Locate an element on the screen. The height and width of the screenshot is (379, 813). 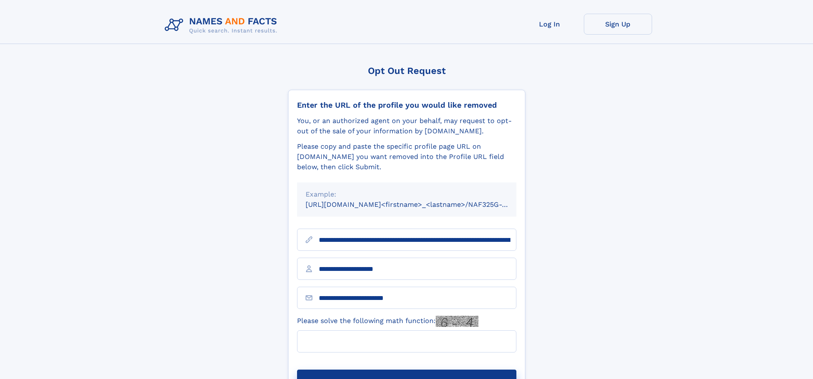
div: Example: is located at coordinates (407, 194).